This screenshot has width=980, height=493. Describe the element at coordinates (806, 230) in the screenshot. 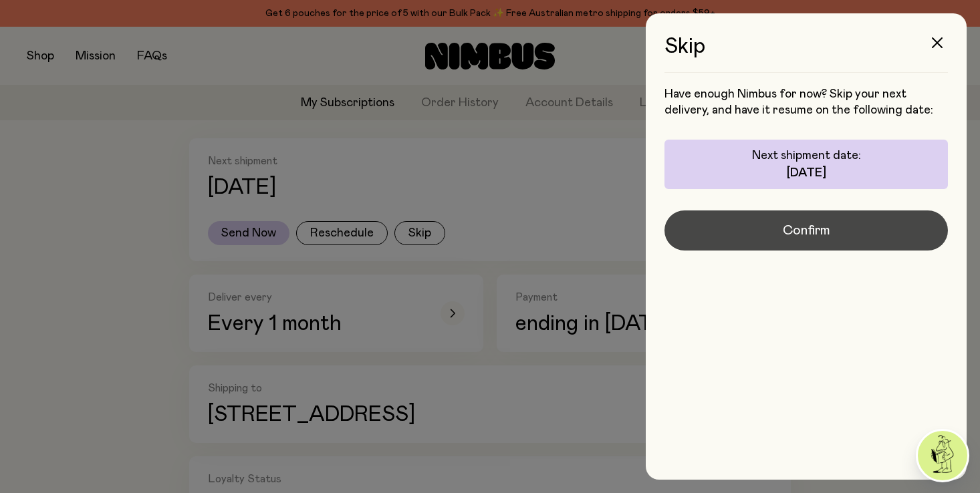

I see `span: Confirm` at that location.